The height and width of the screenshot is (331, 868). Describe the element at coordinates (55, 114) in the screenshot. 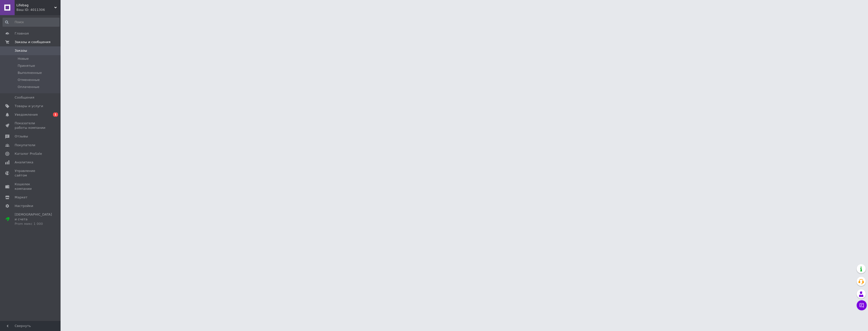

I see `span: 1` at that location.